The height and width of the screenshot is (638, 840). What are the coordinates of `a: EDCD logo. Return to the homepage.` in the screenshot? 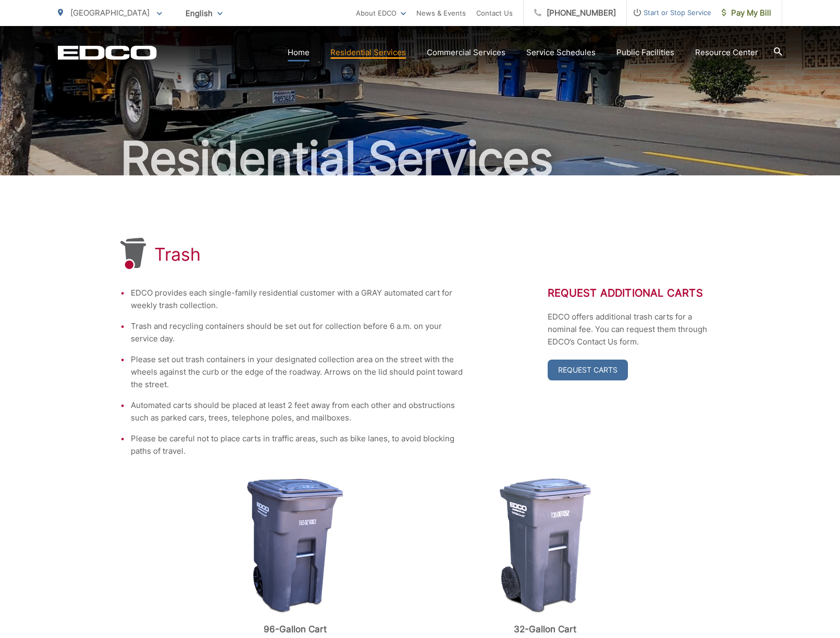 It's located at (107, 53).